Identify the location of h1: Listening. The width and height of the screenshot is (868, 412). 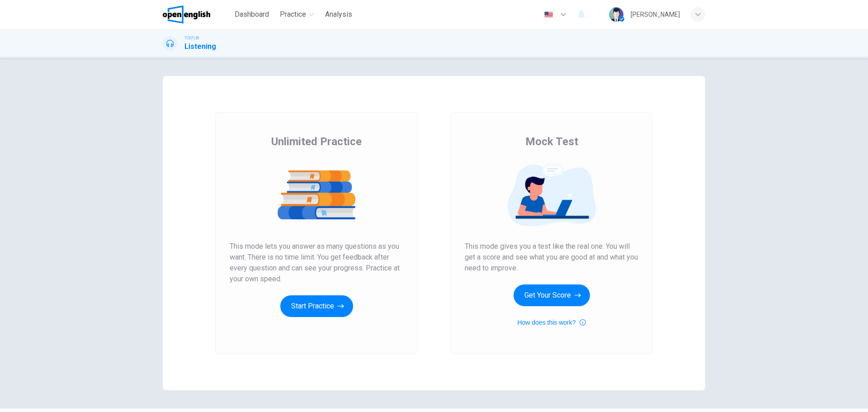
(201, 47).